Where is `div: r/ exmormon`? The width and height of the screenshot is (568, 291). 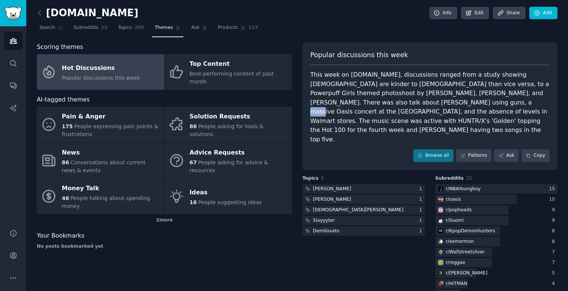 div: r/ exmormon is located at coordinates (460, 241).